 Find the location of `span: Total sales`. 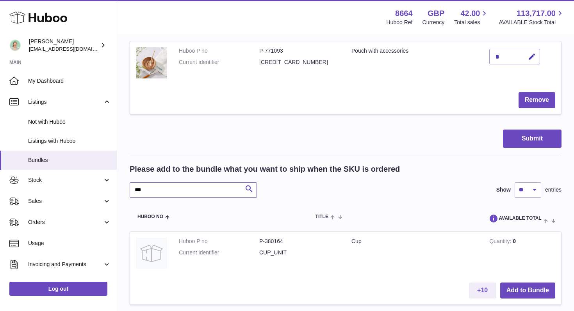

span: Total sales is located at coordinates (472, 22).